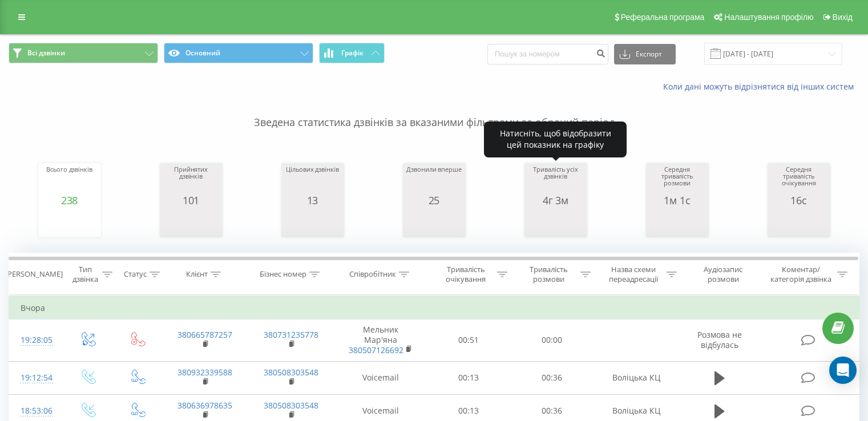 This screenshot has height=421, width=868. I want to click on div: Коментар/категорія дзвінка, so click(801, 275).